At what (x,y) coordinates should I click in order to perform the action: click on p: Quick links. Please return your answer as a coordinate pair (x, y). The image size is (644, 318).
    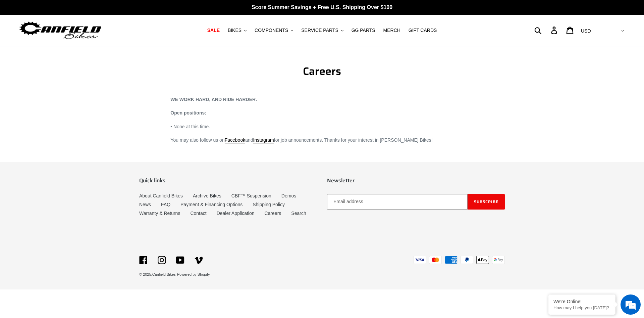
    Looking at the image, I should click on (228, 180).